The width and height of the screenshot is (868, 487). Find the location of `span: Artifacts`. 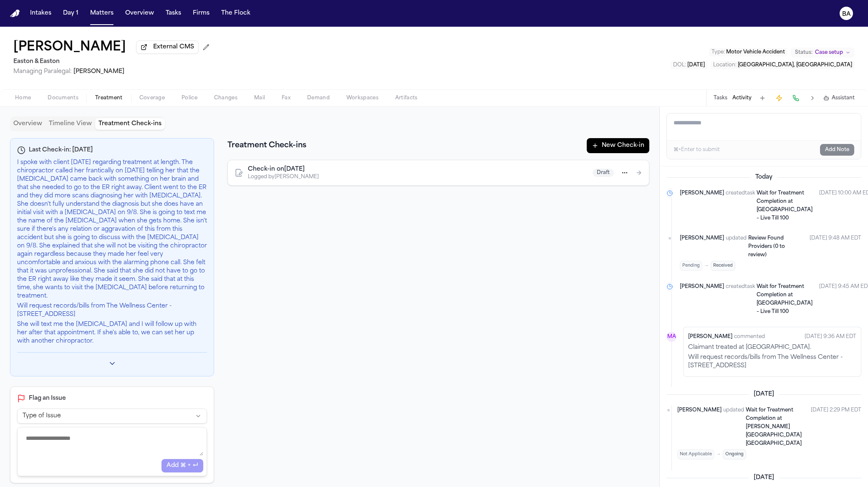

span: Artifacts is located at coordinates (407, 98).